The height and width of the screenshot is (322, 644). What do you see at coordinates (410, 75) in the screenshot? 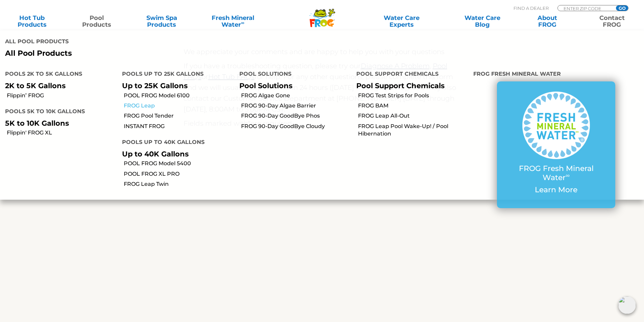
I see `h4: Pool Support Chemicals` at bounding box center [410, 75].